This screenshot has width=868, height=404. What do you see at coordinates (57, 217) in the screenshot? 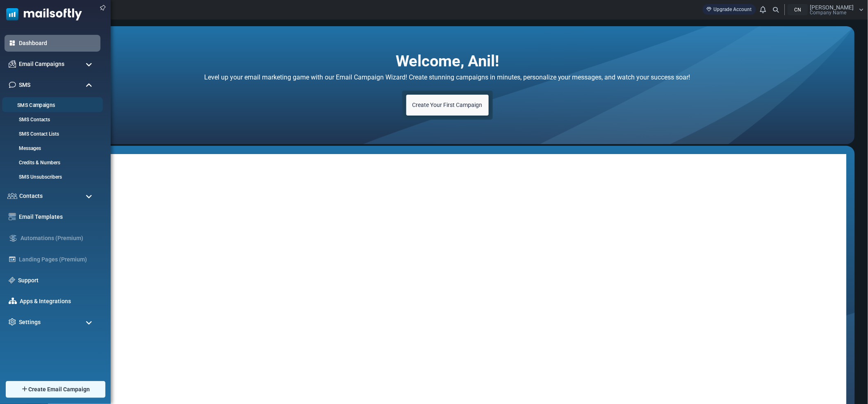
I see `a: Email Templates` at bounding box center [57, 217].